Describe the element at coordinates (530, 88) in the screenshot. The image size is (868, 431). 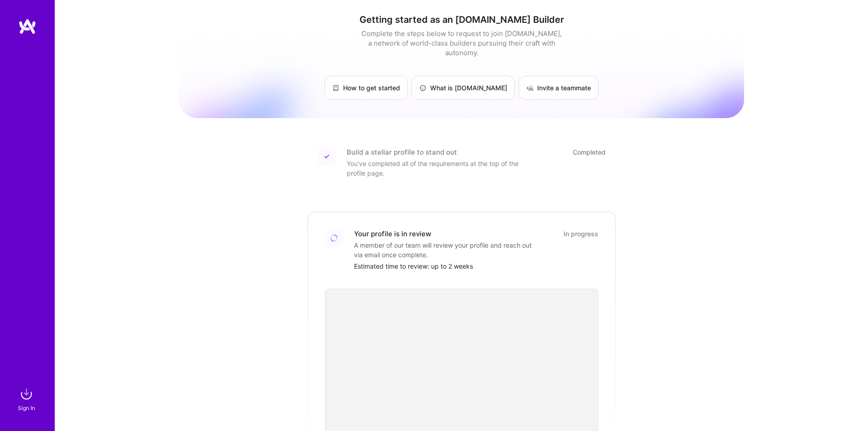
I see `img: Invite a teammate` at that location.